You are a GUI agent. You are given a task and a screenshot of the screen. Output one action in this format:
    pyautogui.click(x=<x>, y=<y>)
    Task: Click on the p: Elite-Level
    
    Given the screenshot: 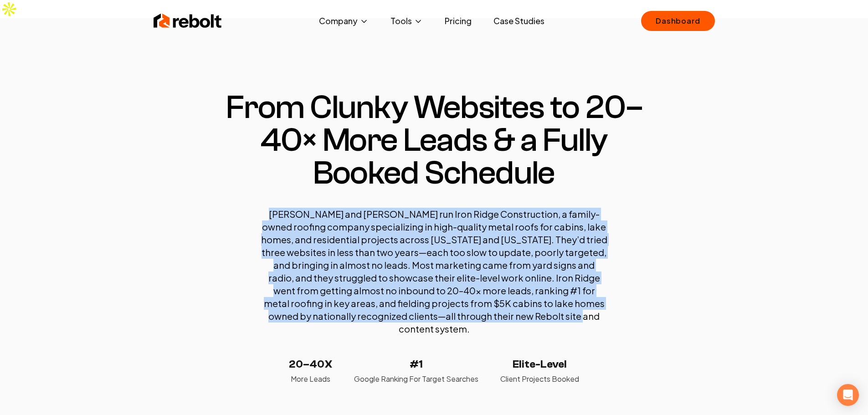 What is the action you would take?
    pyautogui.click(x=539, y=364)
    